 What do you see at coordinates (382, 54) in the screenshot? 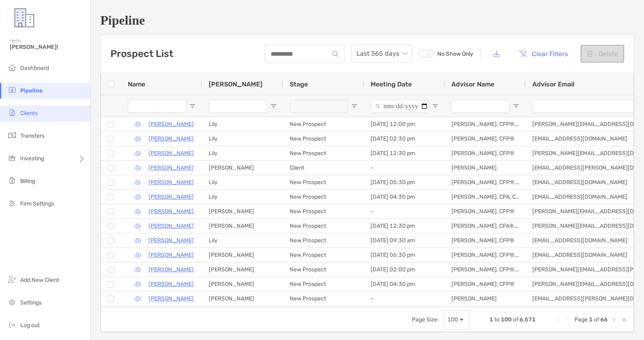
I see `span: Last 365 days` at bounding box center [382, 54].